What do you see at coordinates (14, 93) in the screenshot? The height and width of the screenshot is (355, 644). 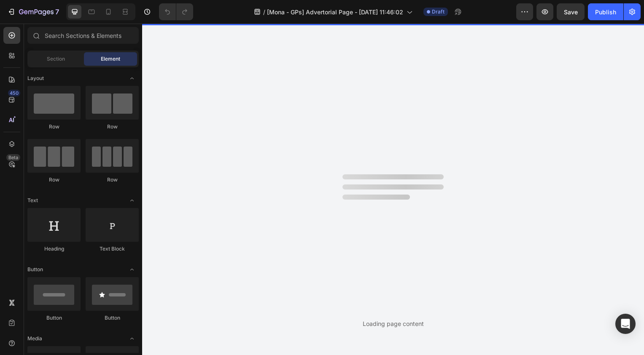 I see `div: 450` at bounding box center [14, 93].